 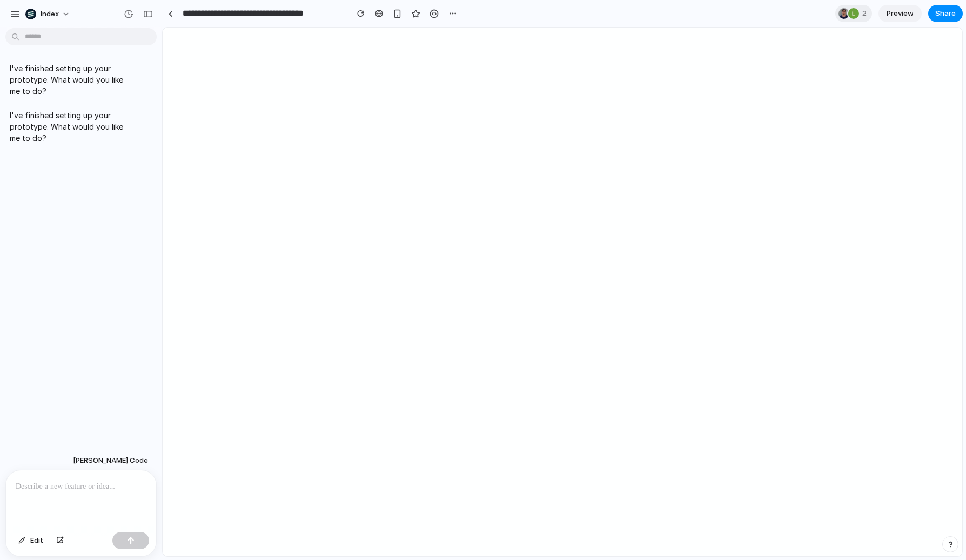 What do you see at coordinates (900, 13) in the screenshot?
I see `a: Preview` at bounding box center [900, 13].